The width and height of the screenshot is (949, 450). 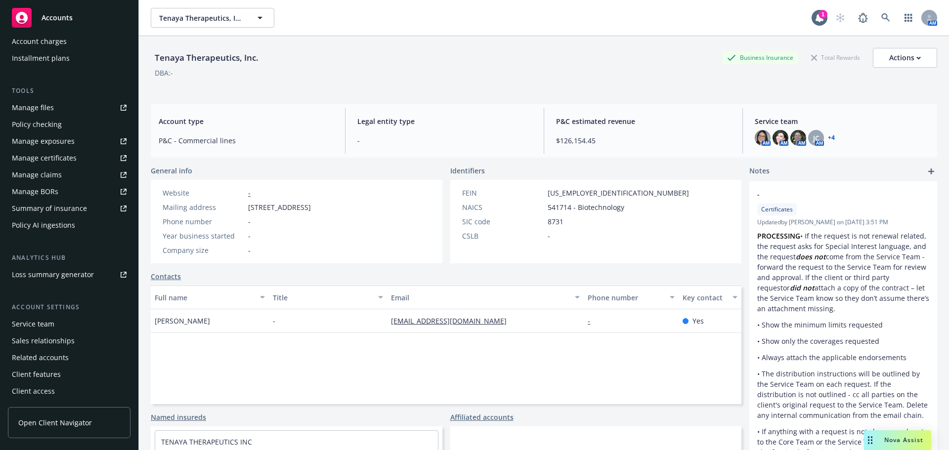 What do you see at coordinates (844, 272) in the screenshot?
I see `p: • If the request is not renewal related, the request asks for Special Interest language, and the ...` at bounding box center [844, 272].